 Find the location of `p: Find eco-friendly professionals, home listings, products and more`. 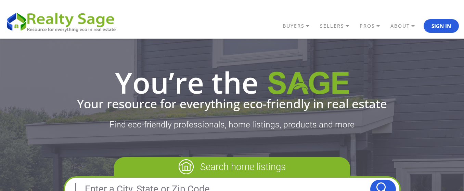

p: Find eco-friendly professionals, home listings, products and more is located at coordinates (232, 125).